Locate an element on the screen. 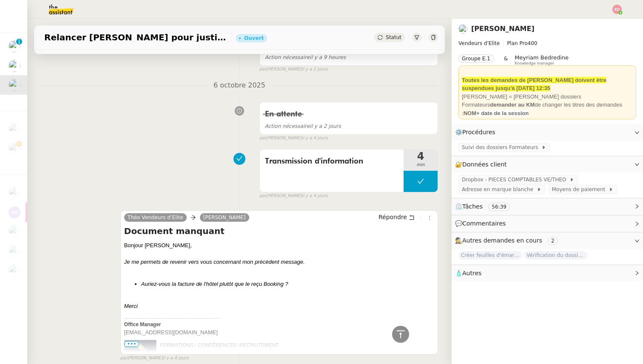 This screenshot has height=364, width=643. span: min is located at coordinates (420, 165).